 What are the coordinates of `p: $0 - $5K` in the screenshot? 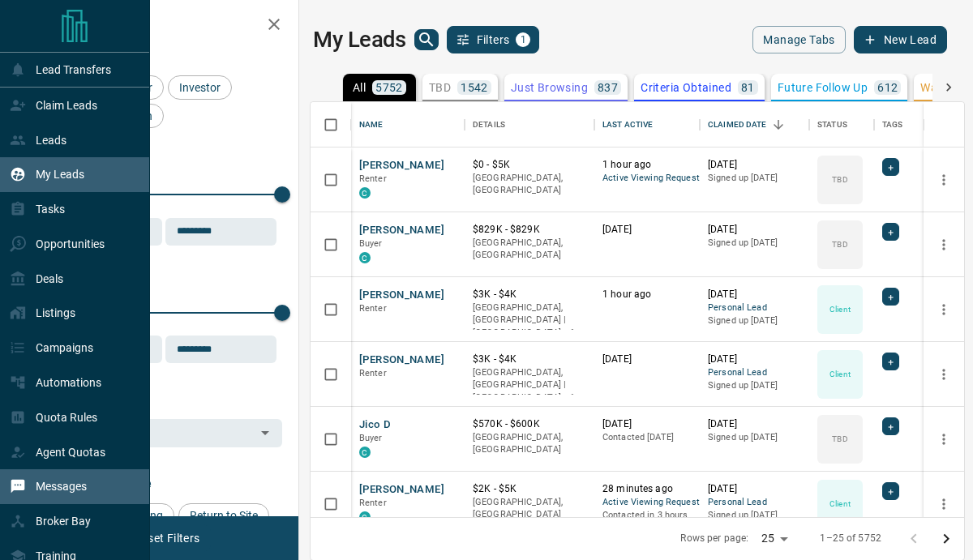 It's located at (529, 165).